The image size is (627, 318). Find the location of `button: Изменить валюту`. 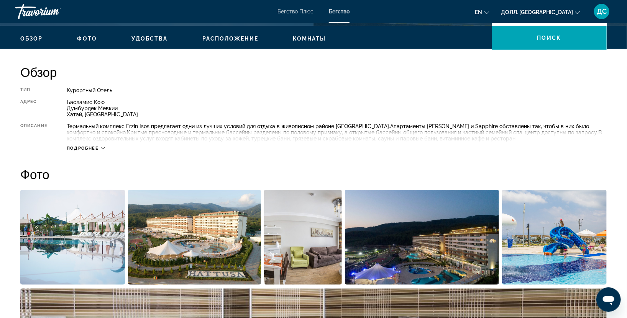

button: Изменить валюту is located at coordinates (540, 12).